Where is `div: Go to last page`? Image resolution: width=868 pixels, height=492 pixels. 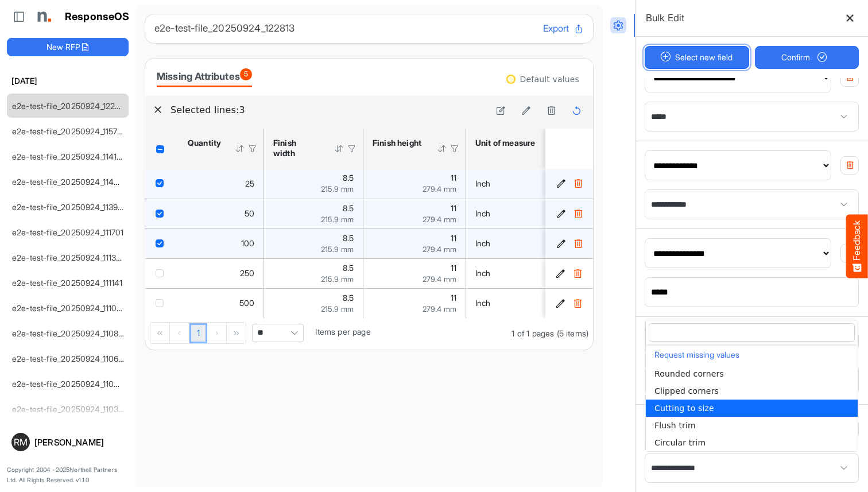 div: Go to last page is located at coordinates (235, 333).